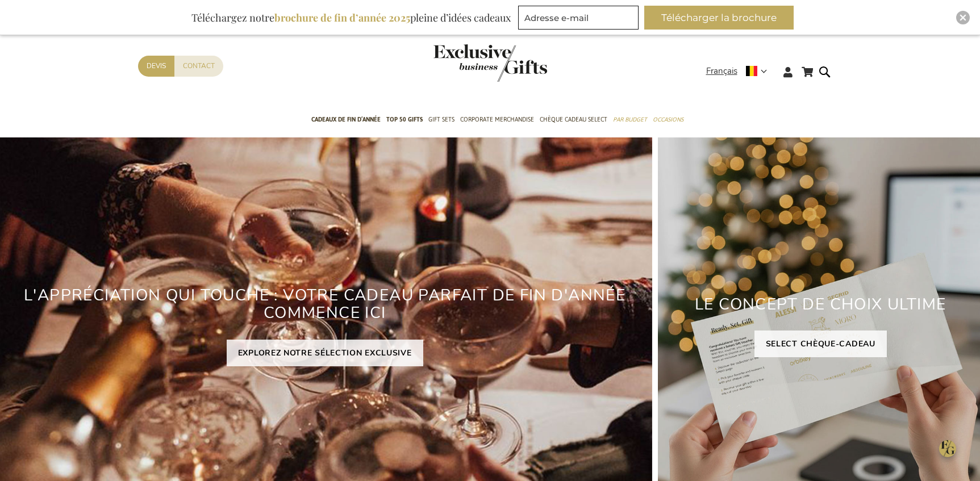 Image resolution: width=980 pixels, height=481 pixels. I want to click on a: Devis, so click(157, 66).